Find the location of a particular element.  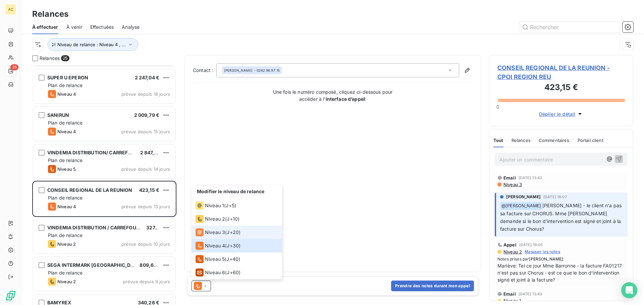

span: À effectuer is located at coordinates (45, 27).